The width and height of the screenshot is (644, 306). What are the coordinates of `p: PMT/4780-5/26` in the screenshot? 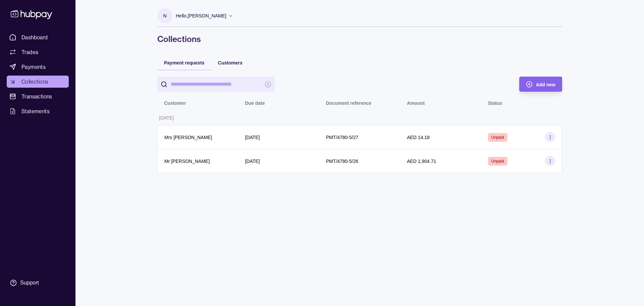 It's located at (342, 161).